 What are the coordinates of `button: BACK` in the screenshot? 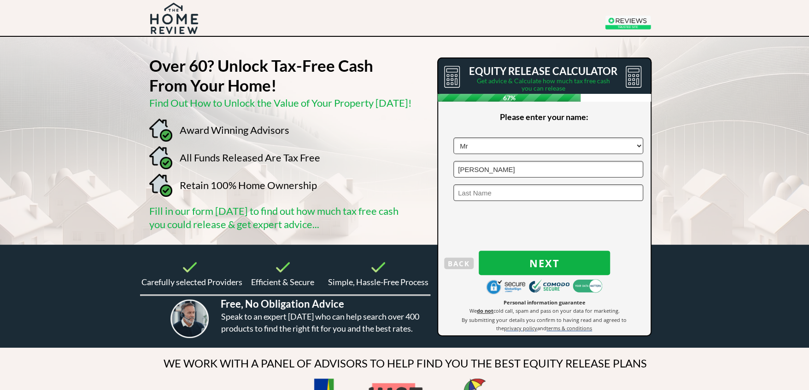 It's located at (459, 263).